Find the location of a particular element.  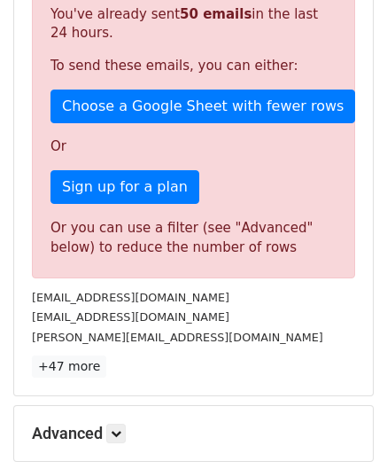

a: +47 more is located at coordinates (69, 366).